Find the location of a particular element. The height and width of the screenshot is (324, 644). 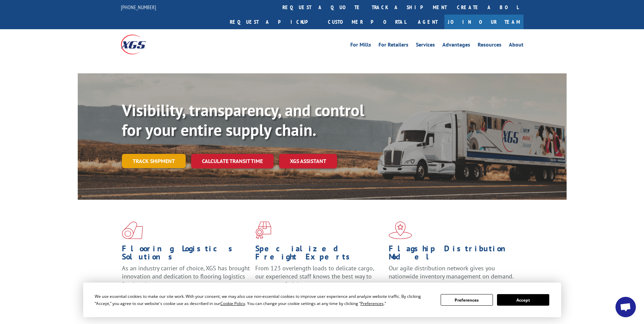

a: Resources is located at coordinates (489, 46).